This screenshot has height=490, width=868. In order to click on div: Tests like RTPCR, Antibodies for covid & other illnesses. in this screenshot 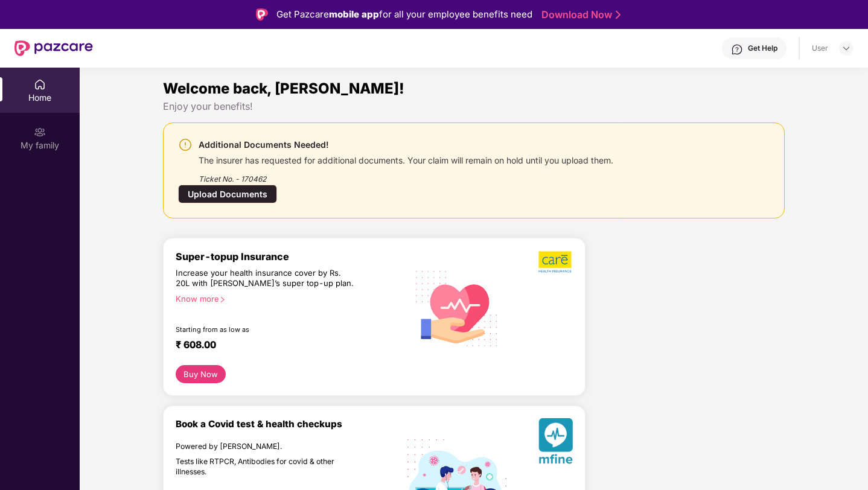, I will do `click(266, 466)`.